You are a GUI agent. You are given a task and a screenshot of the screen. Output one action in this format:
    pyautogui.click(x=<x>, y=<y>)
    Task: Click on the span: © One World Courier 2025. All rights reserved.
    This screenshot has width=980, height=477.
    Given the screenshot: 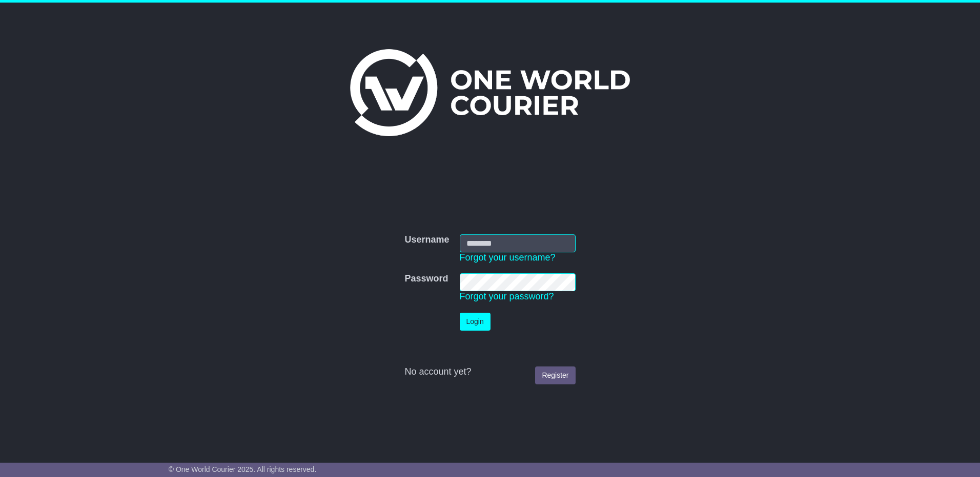 What is the action you would take?
    pyautogui.click(x=242, y=470)
    